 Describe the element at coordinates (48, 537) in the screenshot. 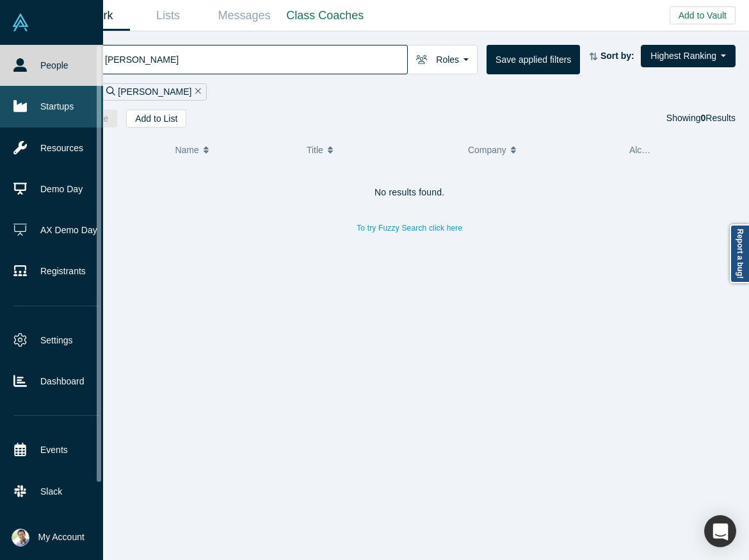

I see `button: My Account` at that location.